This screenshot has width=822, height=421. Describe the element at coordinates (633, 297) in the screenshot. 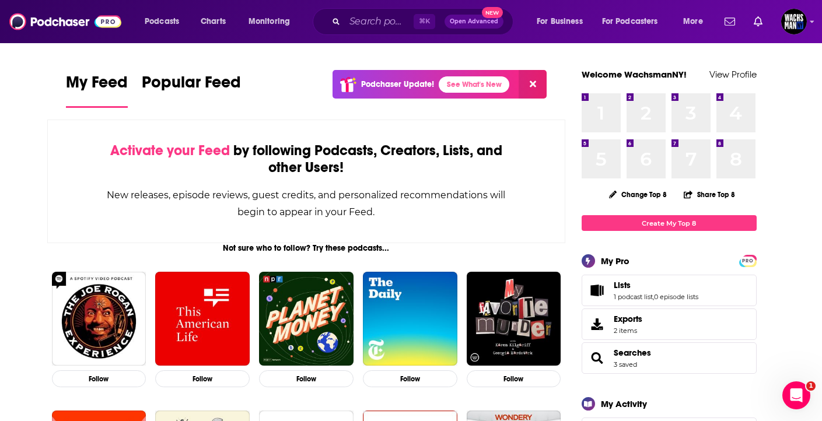

I see `a: 1 podcast list` at that location.